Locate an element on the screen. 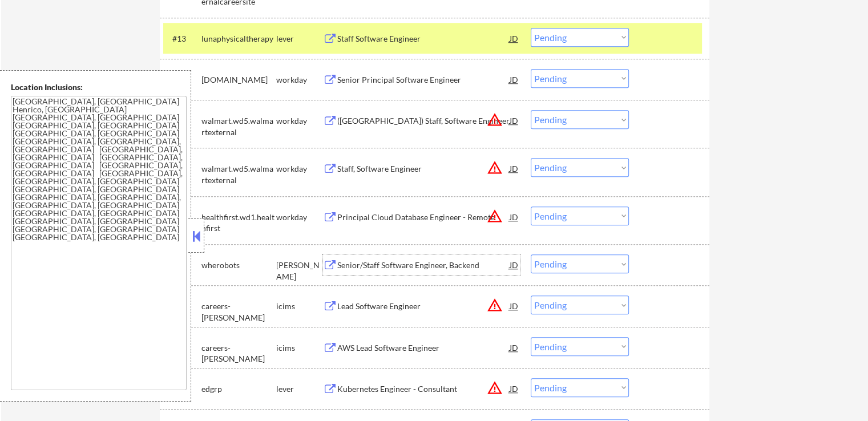 This screenshot has width=868, height=421. div: #13 is located at coordinates (182, 39).